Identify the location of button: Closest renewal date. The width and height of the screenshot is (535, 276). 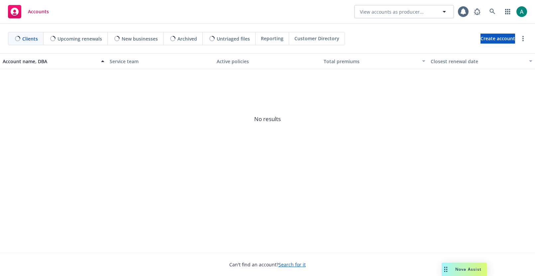
(482, 61).